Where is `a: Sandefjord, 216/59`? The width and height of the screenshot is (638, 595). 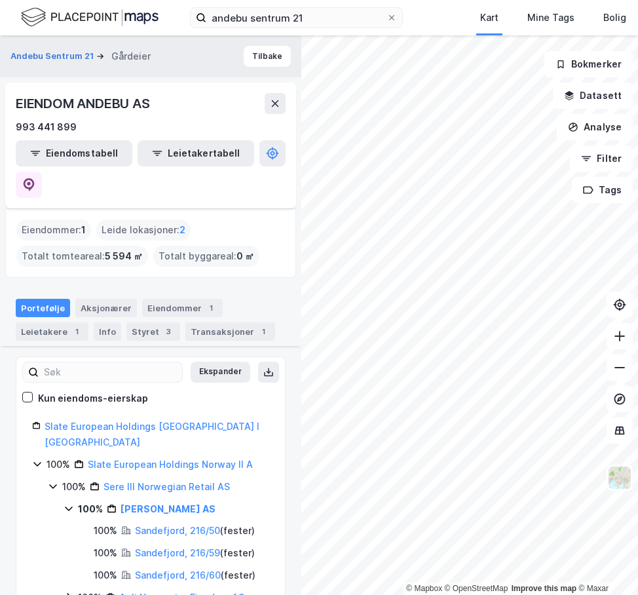
a: Sandefjord, 216/59 is located at coordinates (178, 552).